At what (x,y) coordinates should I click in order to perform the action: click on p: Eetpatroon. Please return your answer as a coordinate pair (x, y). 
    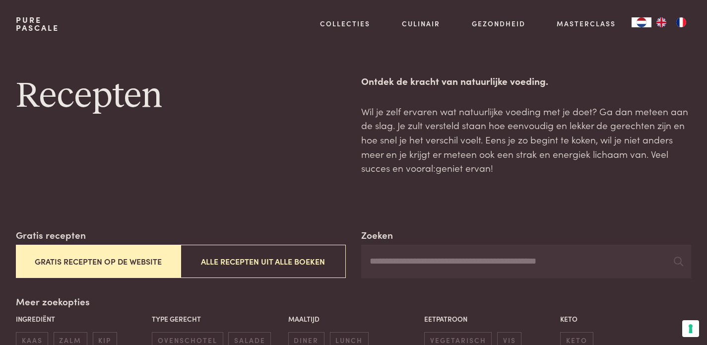
    Looking at the image, I should click on (490, 319).